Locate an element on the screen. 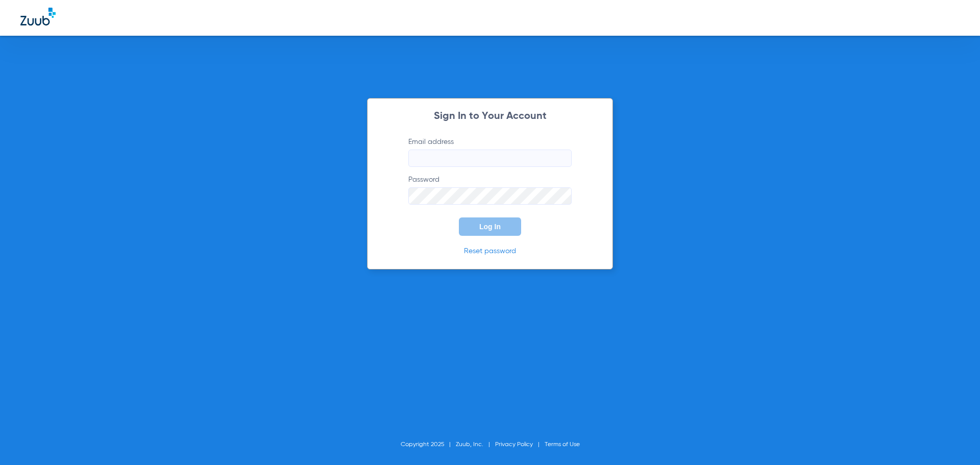 This screenshot has height=465, width=980. h2: Sign In to Your Account is located at coordinates (490, 116).